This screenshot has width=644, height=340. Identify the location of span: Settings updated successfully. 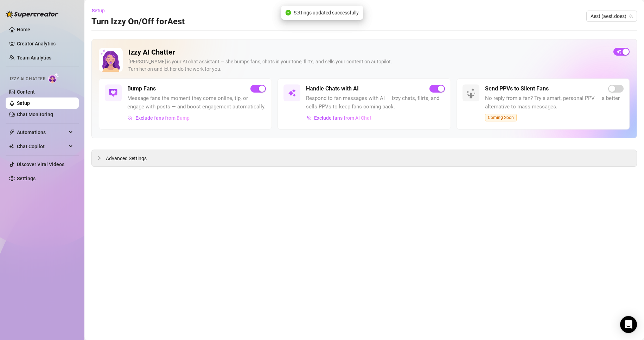
(326, 13).